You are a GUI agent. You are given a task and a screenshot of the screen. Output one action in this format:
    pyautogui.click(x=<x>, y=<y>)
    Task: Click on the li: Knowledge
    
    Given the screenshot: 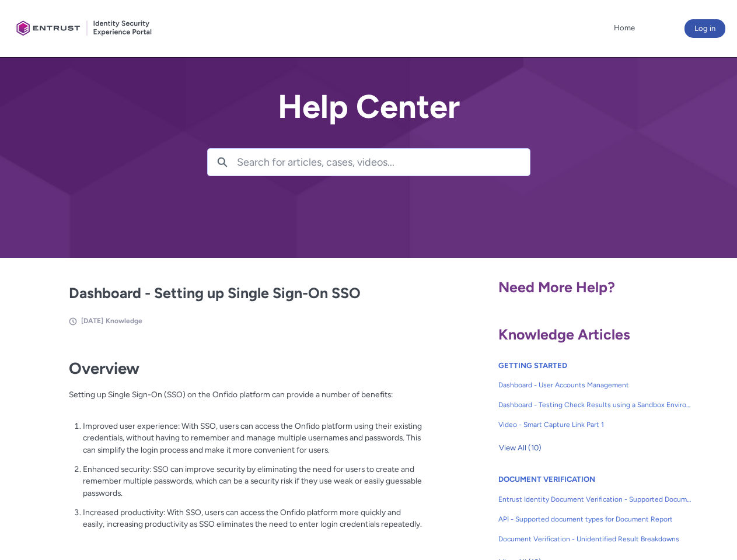 What is the action you would take?
    pyautogui.click(x=124, y=321)
    